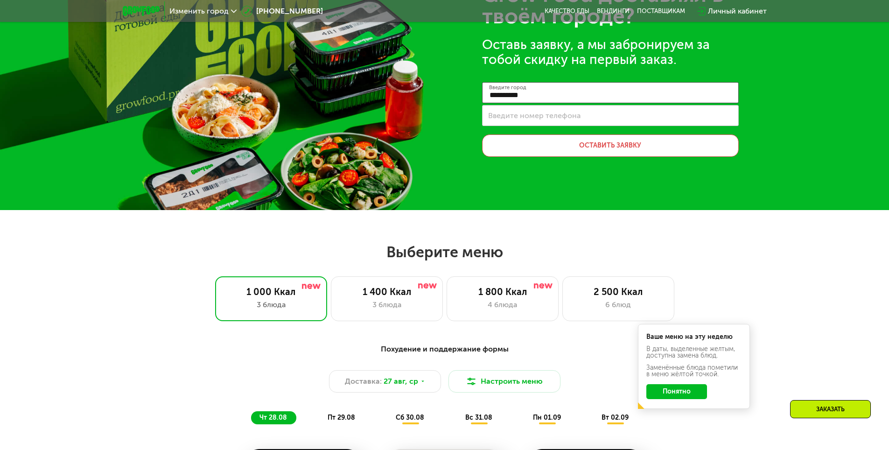  I want to click on div: Заменённые блюда пометили в меню жёлтой точкой., so click(694, 371).